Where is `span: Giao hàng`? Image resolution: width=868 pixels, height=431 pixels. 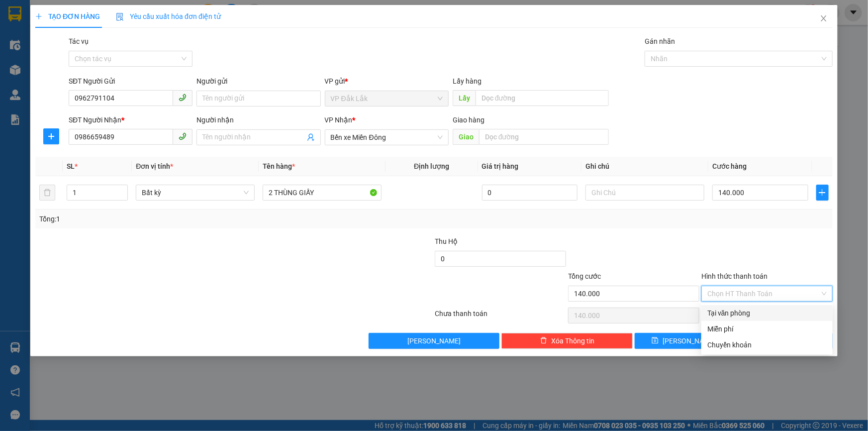 span: Giao hàng is located at coordinates (469, 120).